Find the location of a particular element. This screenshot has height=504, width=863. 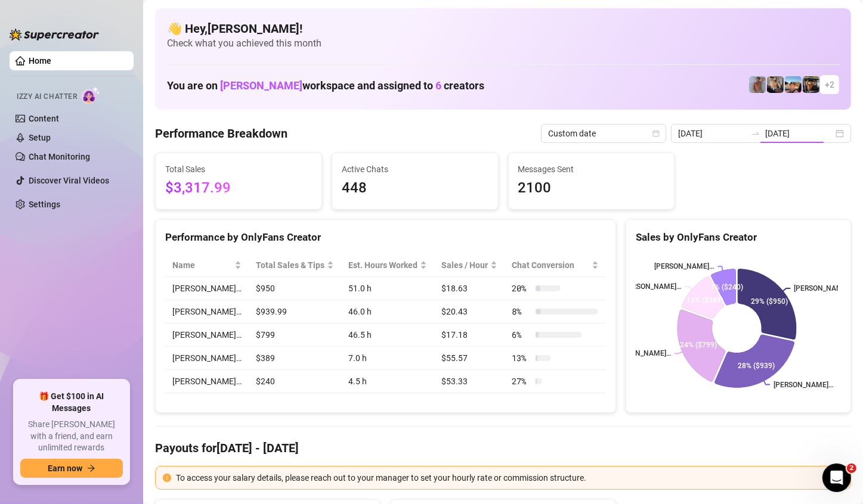

span: to is located at coordinates (755, 134).